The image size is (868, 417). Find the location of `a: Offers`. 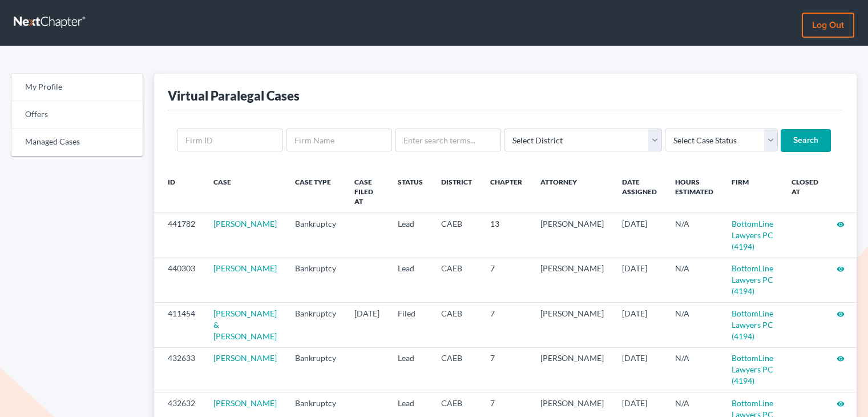

a: Offers is located at coordinates (77, 114).